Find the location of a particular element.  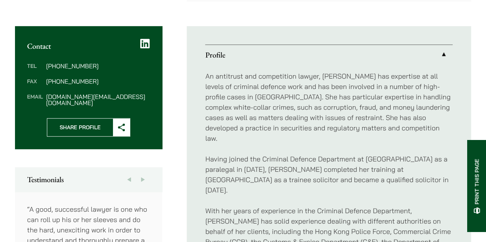

a: LinkedIn is located at coordinates (145, 44).